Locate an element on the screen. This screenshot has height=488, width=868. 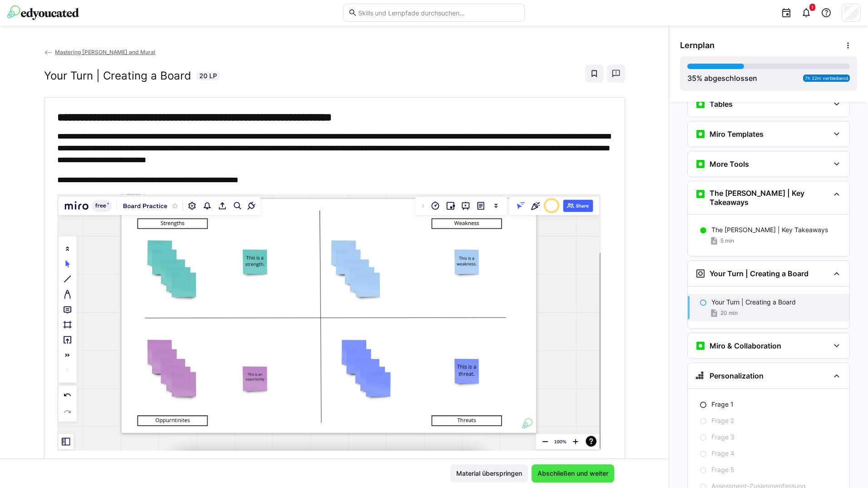
h3: Miro & Collaboration is located at coordinates (745, 346).